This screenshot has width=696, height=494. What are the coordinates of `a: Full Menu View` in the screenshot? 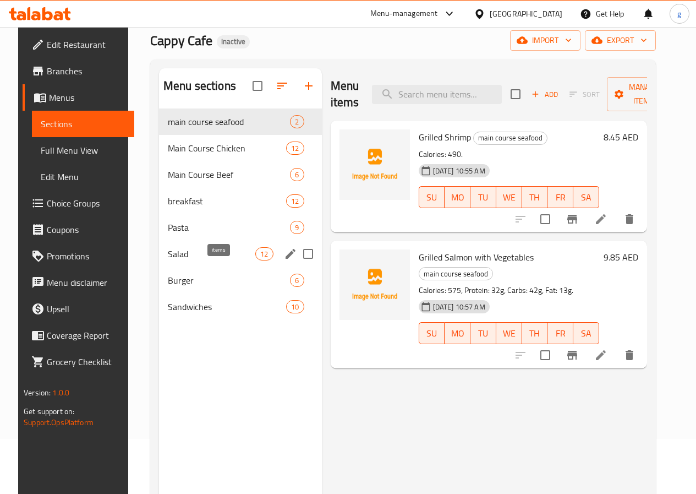 It's located at (83, 150).